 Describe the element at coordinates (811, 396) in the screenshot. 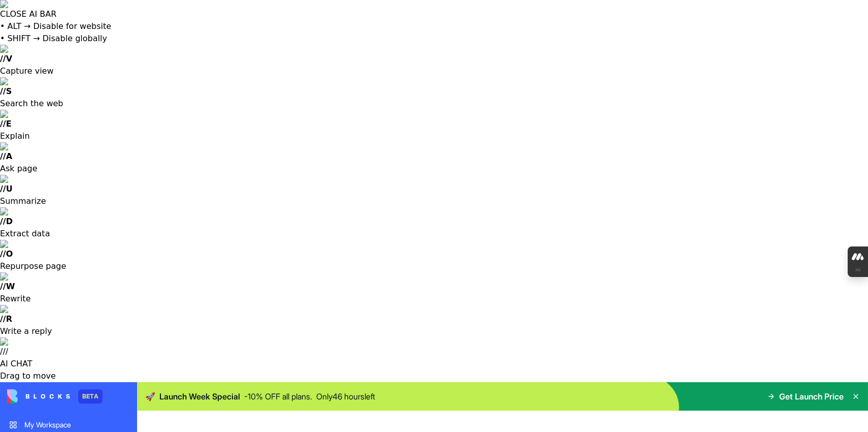

I see `span: Get Launch Price` at that location.